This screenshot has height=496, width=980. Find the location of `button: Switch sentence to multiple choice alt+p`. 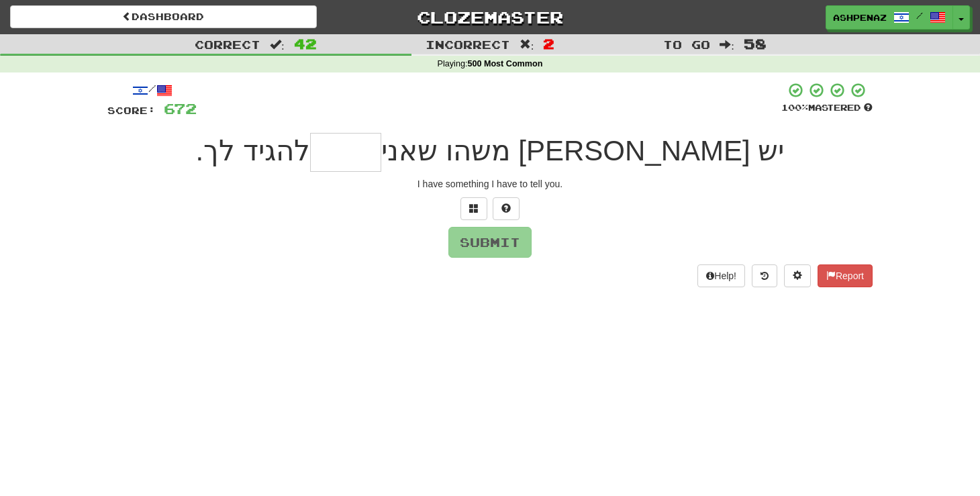

button: Switch sentence to multiple choice alt+p is located at coordinates (474, 209).